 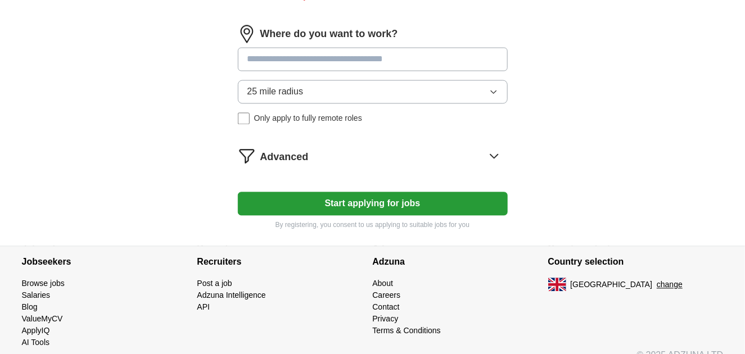 What do you see at coordinates (670, 285) in the screenshot?
I see `button: change` at bounding box center [670, 285].